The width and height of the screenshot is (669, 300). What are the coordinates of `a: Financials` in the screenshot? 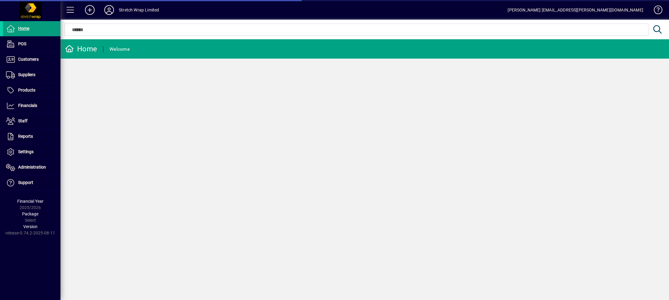 It's located at (32, 106).